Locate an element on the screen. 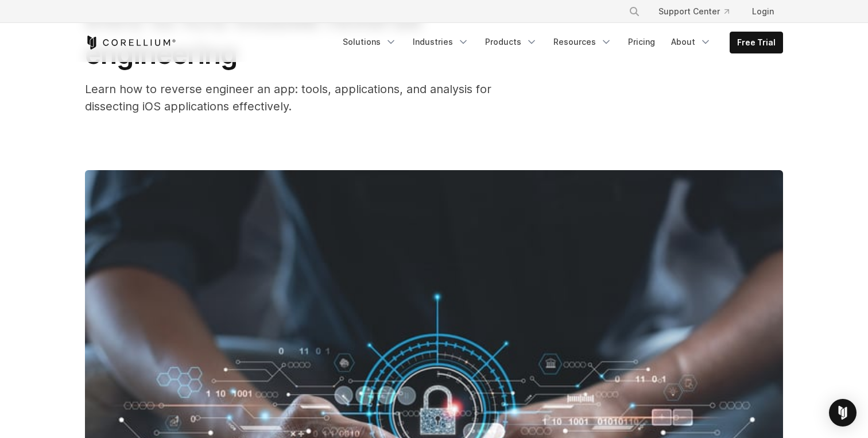 The width and height of the screenshot is (868, 438). a: Industries is located at coordinates (441, 42).